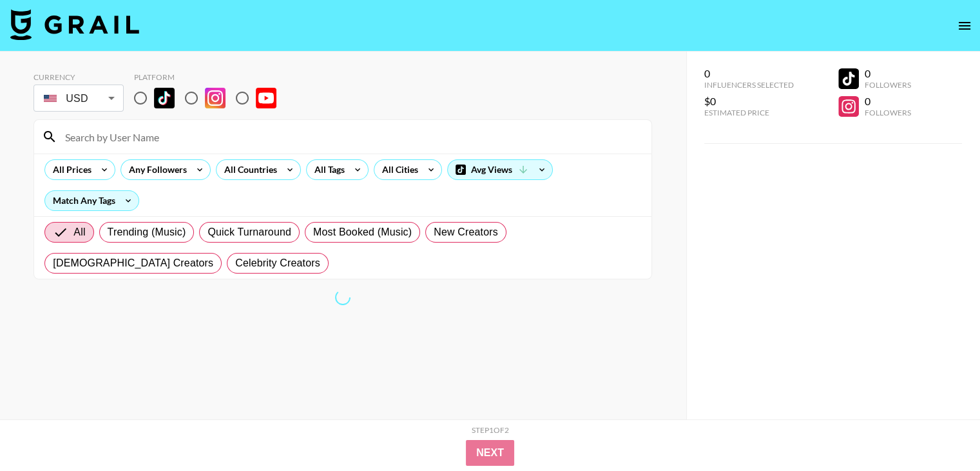 The height and width of the screenshot is (471, 980). Describe the element at coordinates (343, 297) in the screenshot. I see `span: Refreshing bookers, clients, countries, tags, cities, talent, talent...` at that location.